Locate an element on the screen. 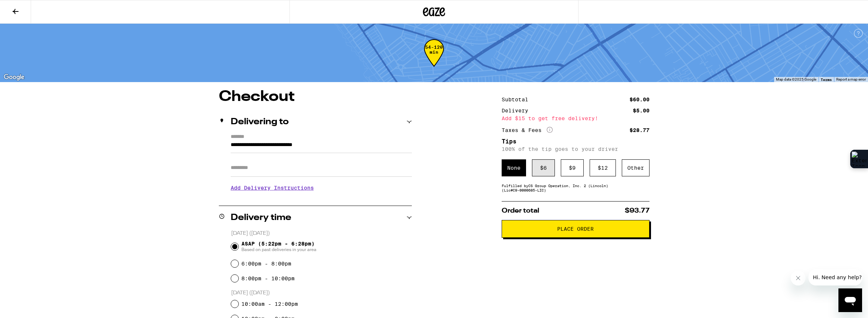 The height and width of the screenshot is (318, 868). h3: Add Delivery Instructions is located at coordinates (322, 188).